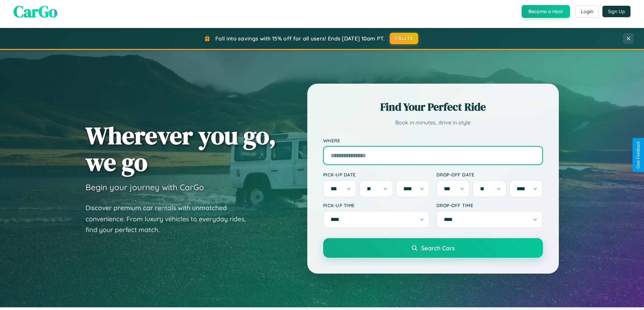 The height and width of the screenshot is (310, 644). What do you see at coordinates (437, 248) in the screenshot?
I see `span: Search Cars` at bounding box center [437, 248].